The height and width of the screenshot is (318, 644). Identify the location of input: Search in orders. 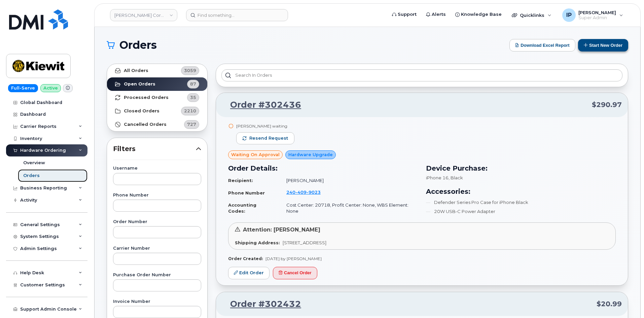
(421, 75).